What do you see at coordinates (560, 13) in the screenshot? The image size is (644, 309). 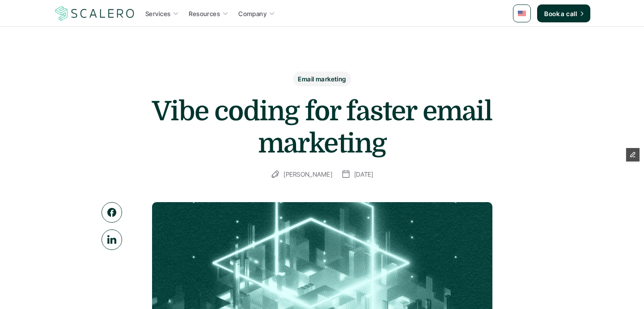 I see `p: Book a call` at bounding box center [560, 13].